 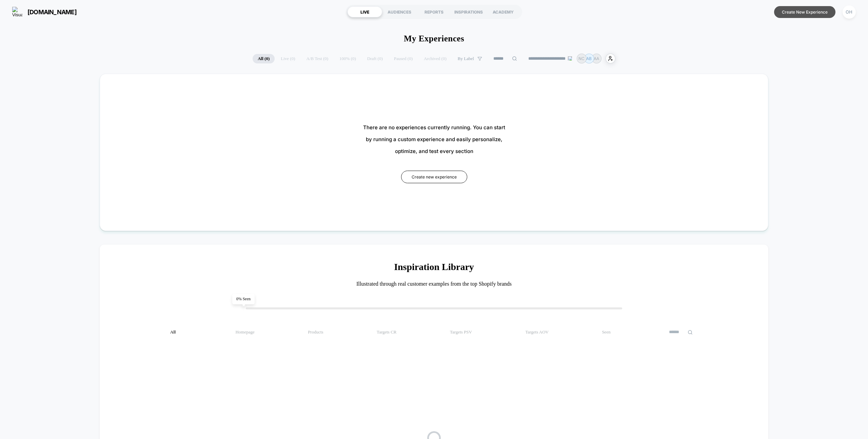 What do you see at coordinates (434, 38) in the screenshot?
I see `h1: My Experiences` at bounding box center [434, 38].